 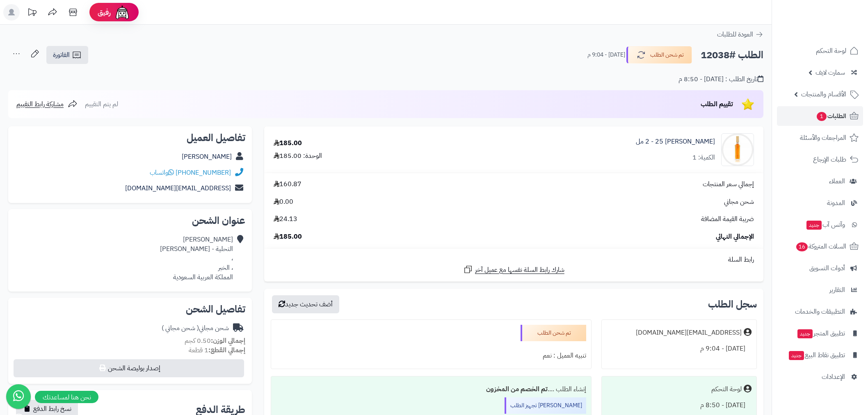 I want to click on div: شحن مجاني, so click(x=195, y=328).